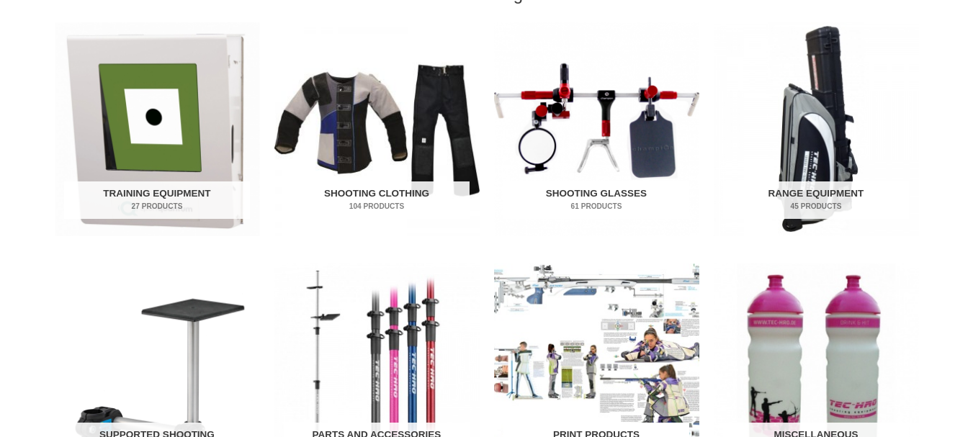  I want to click on mark: 104 Products, so click(377, 206).